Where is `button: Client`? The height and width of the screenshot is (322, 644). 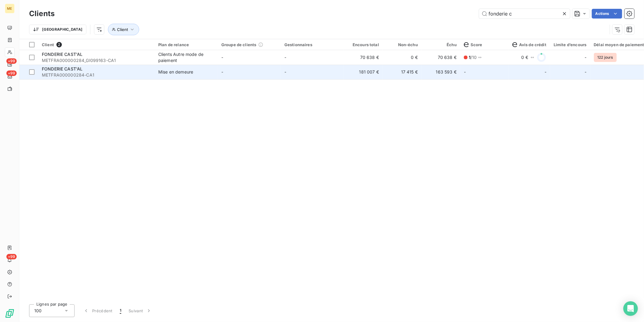 button: Client is located at coordinates (124, 29).